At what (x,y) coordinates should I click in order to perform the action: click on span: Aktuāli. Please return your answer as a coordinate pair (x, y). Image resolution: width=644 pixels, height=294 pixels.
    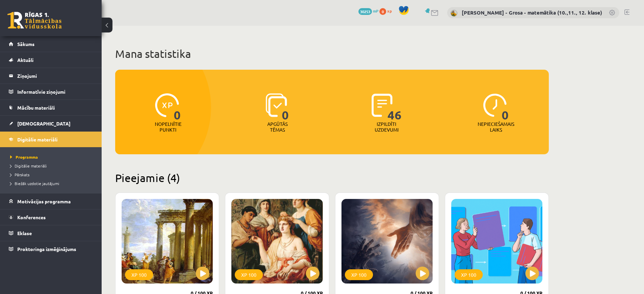
    Looking at the image, I should click on (26, 60).